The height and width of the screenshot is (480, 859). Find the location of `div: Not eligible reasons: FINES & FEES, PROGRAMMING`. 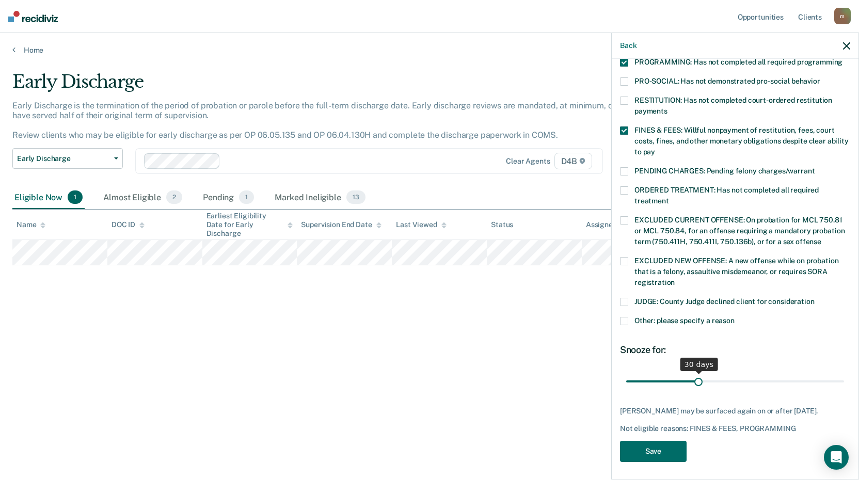

div: Not eligible reasons: FINES & FEES, PROGRAMMING is located at coordinates (735, 428).